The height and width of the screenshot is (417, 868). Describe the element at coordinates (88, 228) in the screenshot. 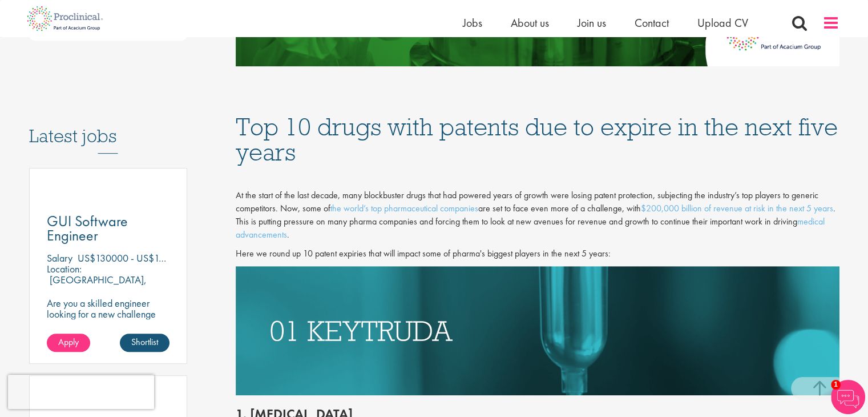

I see `span: GUI Software Engineer` at that location.